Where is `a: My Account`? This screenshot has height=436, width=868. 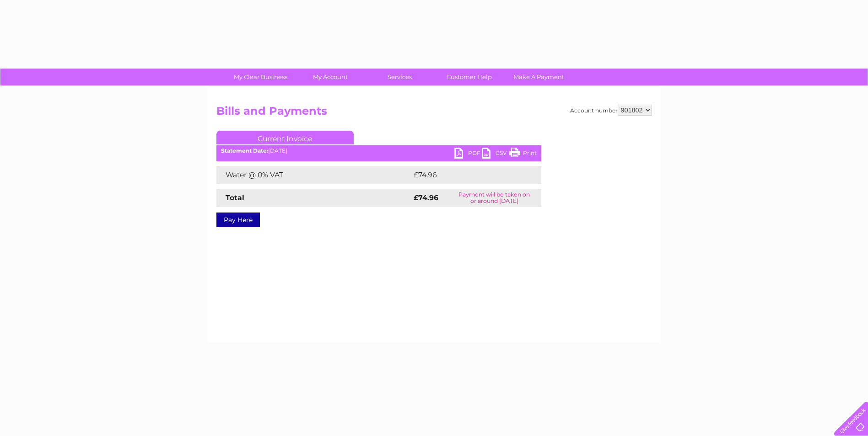
a: My Account is located at coordinates (330, 77).